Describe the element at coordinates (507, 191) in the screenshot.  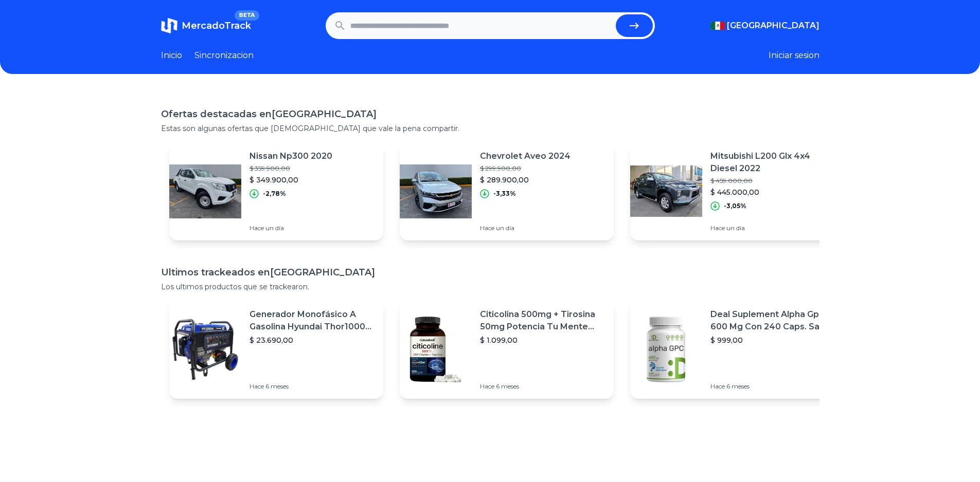
I see `a: Featured imageChevrolet Aveo 2024$ 299.900,00$ 289.900,00-3,33%Hace un día` at that location.